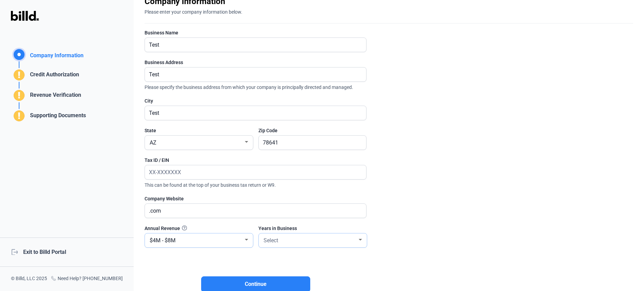  I want to click on div: Zip Code, so click(312, 130).